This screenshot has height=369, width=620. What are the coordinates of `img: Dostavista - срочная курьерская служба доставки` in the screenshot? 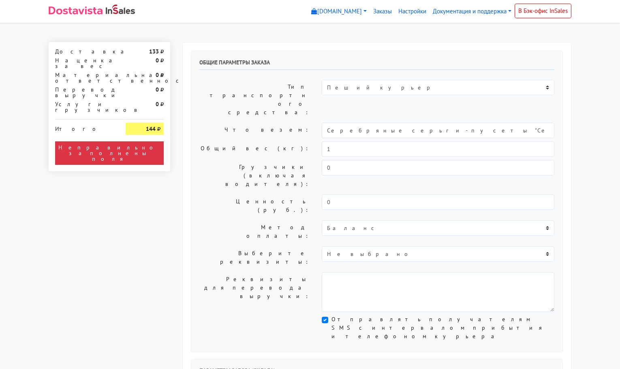 It's located at (75, 11).